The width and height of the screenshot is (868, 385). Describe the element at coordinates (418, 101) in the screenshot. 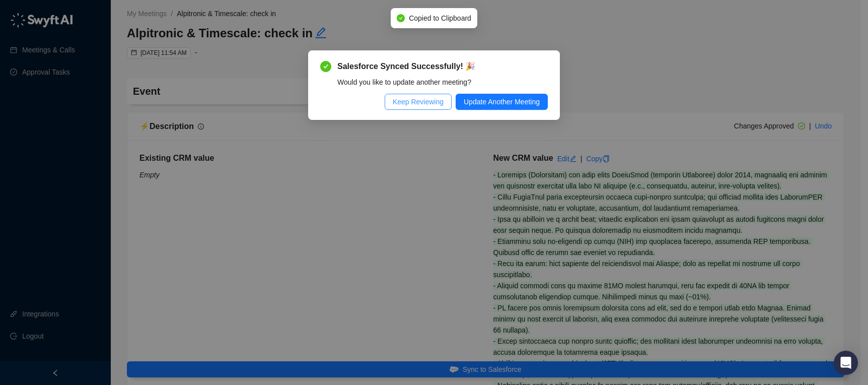

I see `span: Keep Reviewing` at that location.